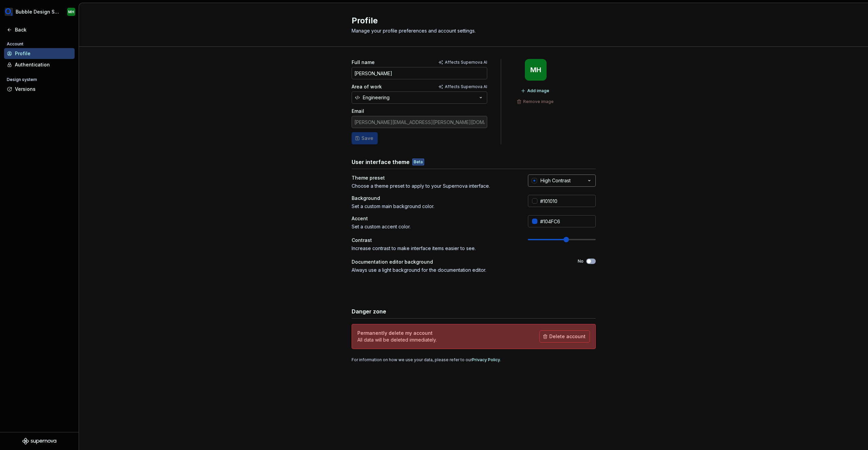  What do you see at coordinates (434, 227) in the screenshot?
I see `div: Set a custom accent color.` at bounding box center [434, 227].